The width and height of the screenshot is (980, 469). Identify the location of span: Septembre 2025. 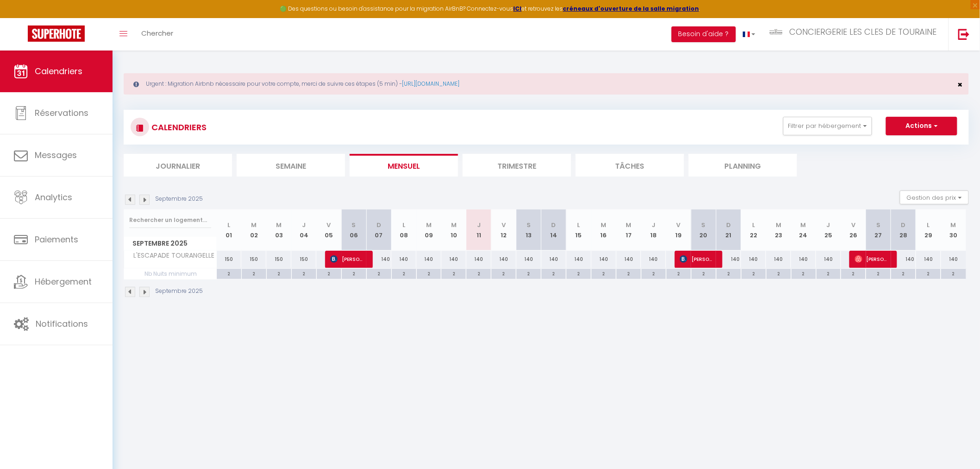
(170, 243).